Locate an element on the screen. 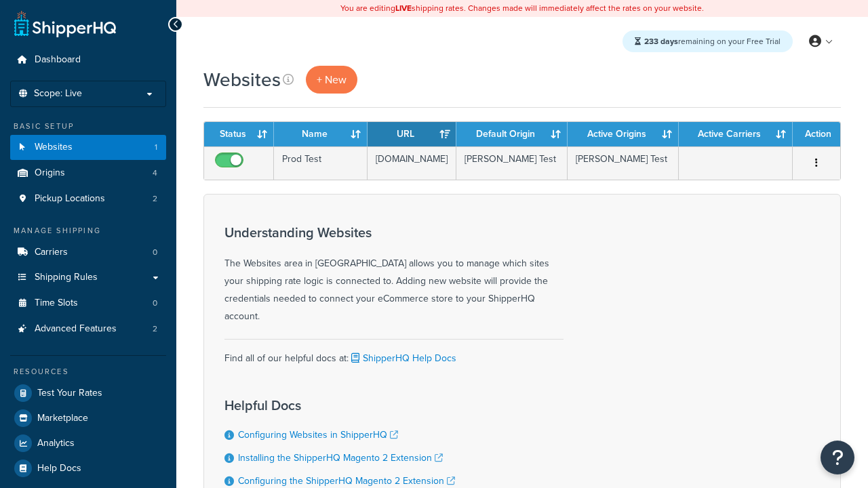 This screenshot has height=488, width=868. th: URL: activate to sort column ascending is located at coordinates (411, 135).